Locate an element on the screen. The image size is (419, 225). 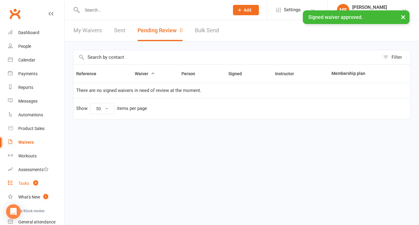
span: Waiver is located at coordinates (145, 74).